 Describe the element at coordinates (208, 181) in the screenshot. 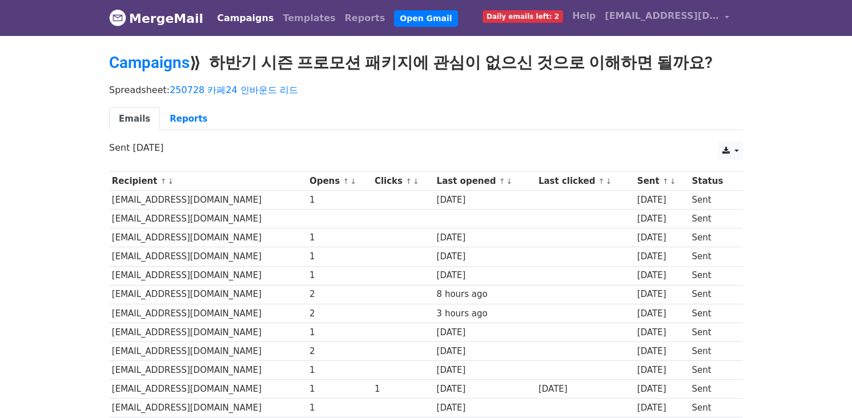

I see `th: Recipient` at that location.